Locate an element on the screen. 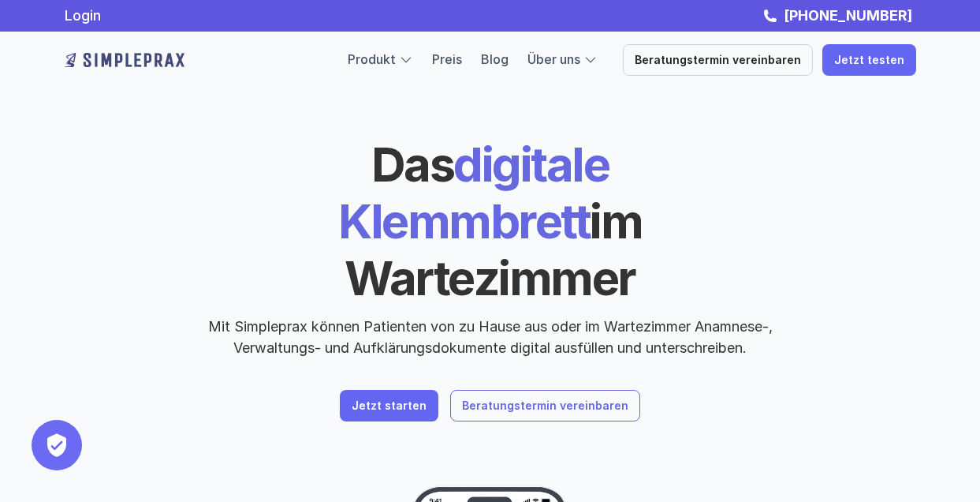  a: Jetzt starten is located at coordinates (388, 406).